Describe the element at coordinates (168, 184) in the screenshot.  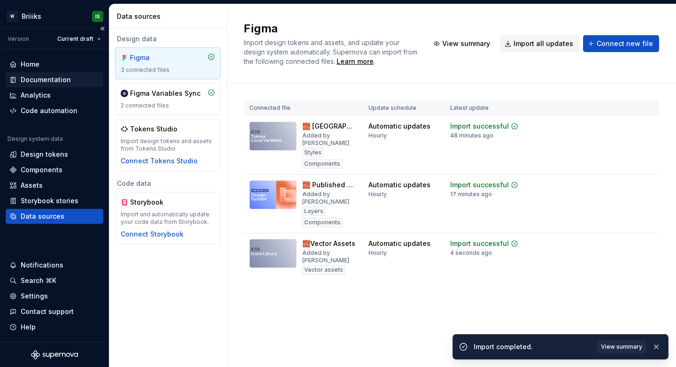
I see `div: Code data` at that location.